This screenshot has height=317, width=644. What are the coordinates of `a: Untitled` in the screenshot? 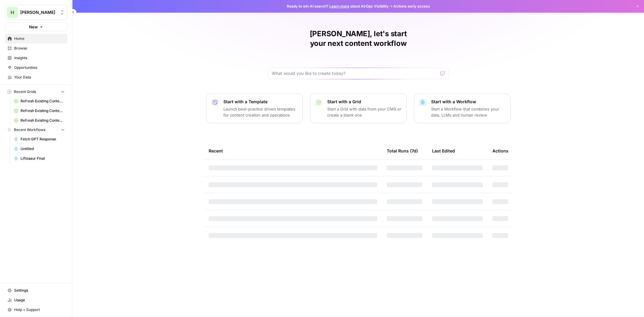 It's located at (39, 149).